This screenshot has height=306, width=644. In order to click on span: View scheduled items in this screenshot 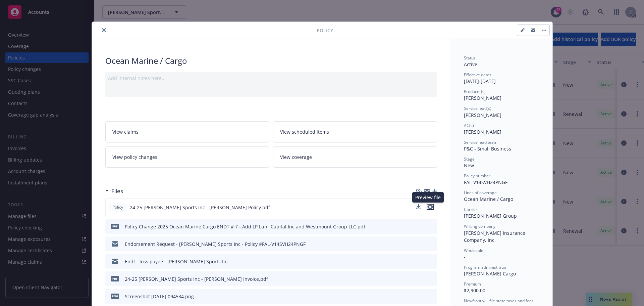, I will do `click(304, 131)`.